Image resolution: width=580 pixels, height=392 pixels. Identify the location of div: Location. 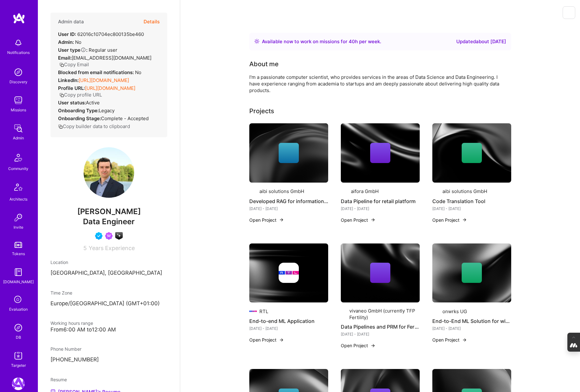
(109, 262).